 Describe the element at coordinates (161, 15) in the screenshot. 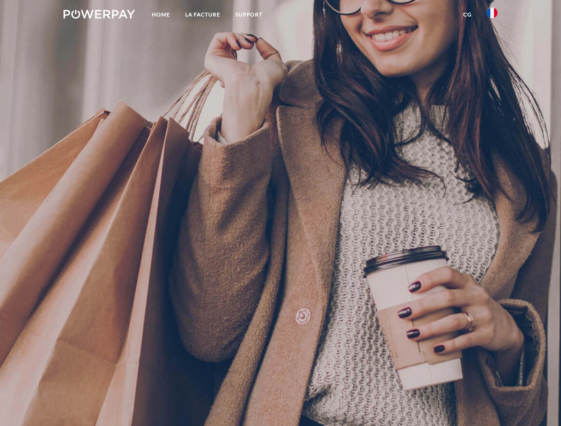

I see `a: Home` at that location.